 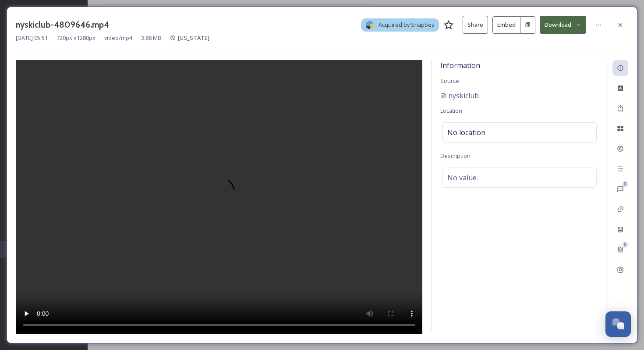 What do you see at coordinates (459, 65) in the screenshot?
I see `span: Information` at bounding box center [459, 65].